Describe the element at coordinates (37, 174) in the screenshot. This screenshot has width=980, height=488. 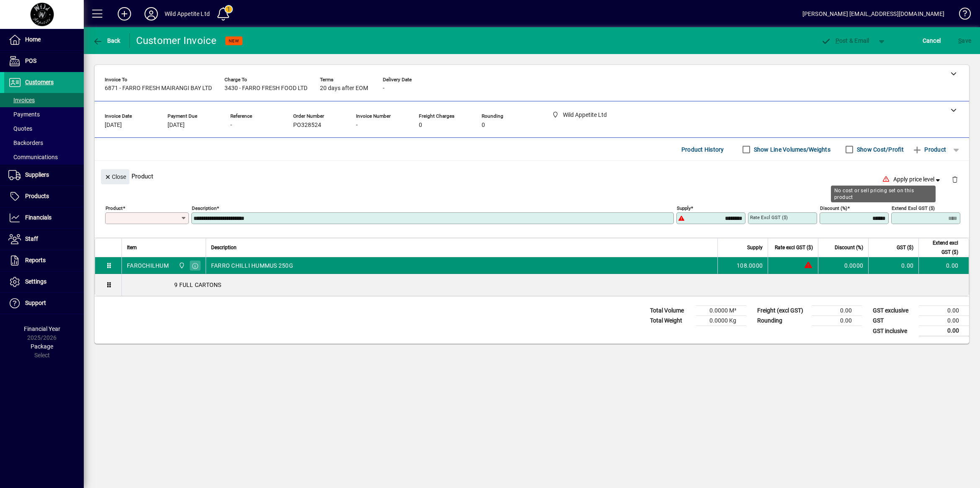
I see `span: Suppliers` at that location.